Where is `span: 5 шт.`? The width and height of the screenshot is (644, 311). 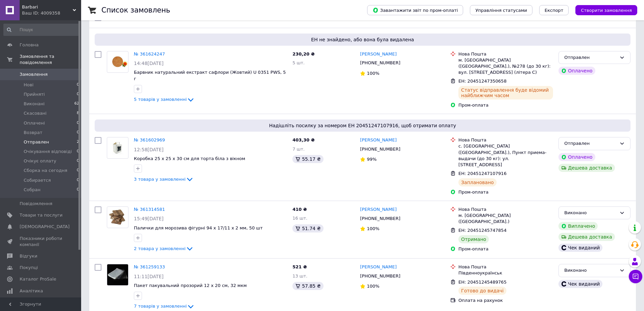
span: 5 шт. is located at coordinates (299, 63).